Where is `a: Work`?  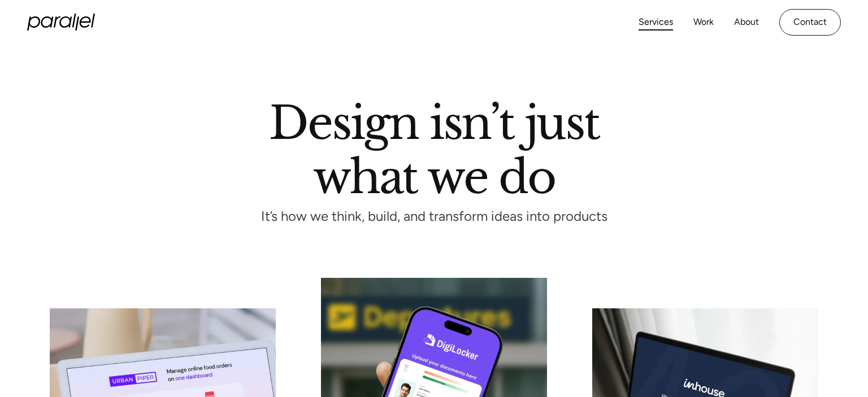
a: Work is located at coordinates (703, 22).